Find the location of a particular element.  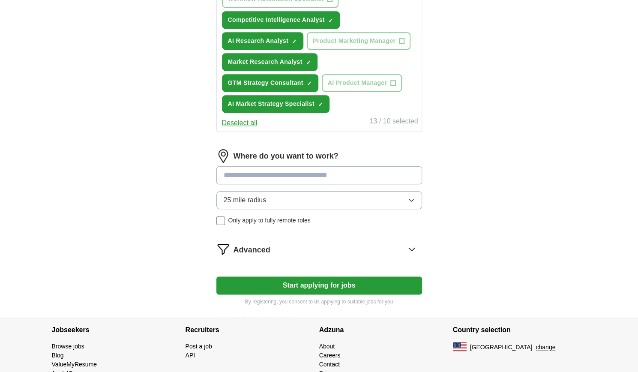

a: API is located at coordinates (190, 355).